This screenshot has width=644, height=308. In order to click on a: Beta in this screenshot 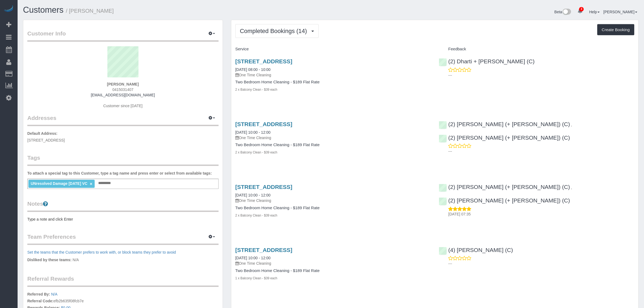, I will do `click(563, 12)`.